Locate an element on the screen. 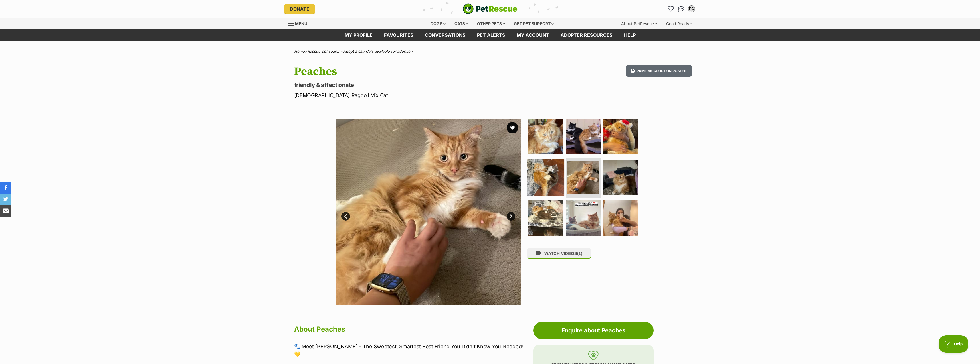 The height and width of the screenshot is (364, 980). a: Rescue pet search is located at coordinates (324, 51).